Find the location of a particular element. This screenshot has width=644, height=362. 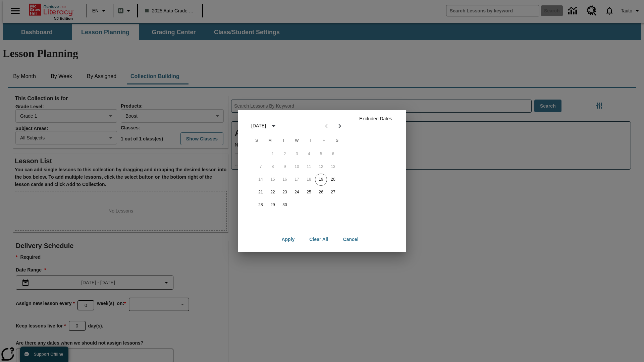

button: 27 is located at coordinates (333, 192).